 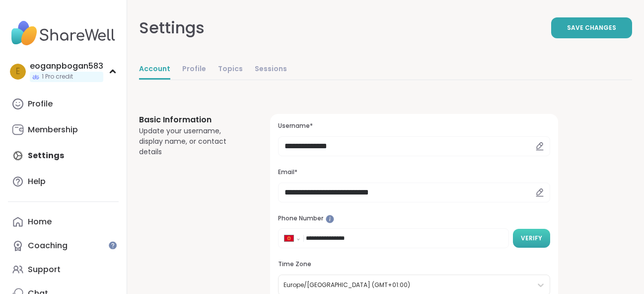 I want to click on h3: Email*, so click(x=414, y=172).